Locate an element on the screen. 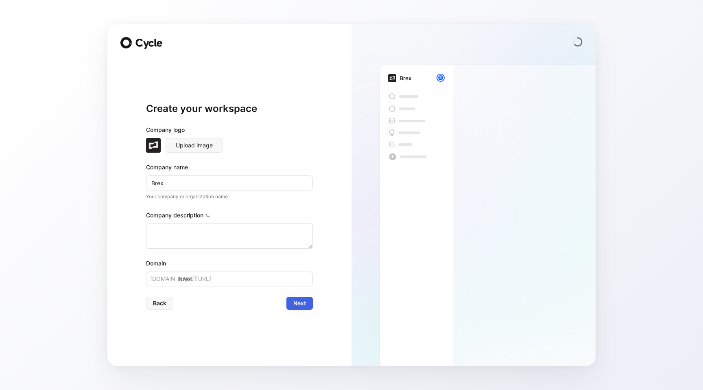 The image size is (703, 390). h1: Create your workspace is located at coordinates (229, 109).